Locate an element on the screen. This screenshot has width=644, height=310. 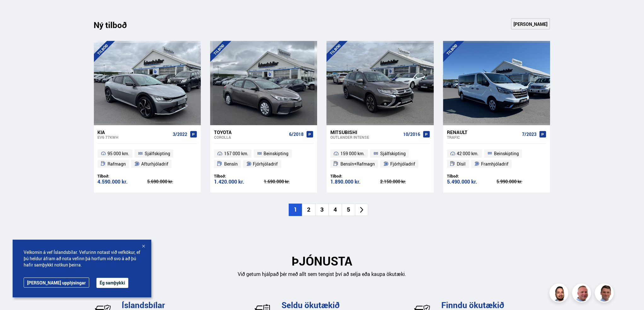
div: Renault is located at coordinates (483, 132).